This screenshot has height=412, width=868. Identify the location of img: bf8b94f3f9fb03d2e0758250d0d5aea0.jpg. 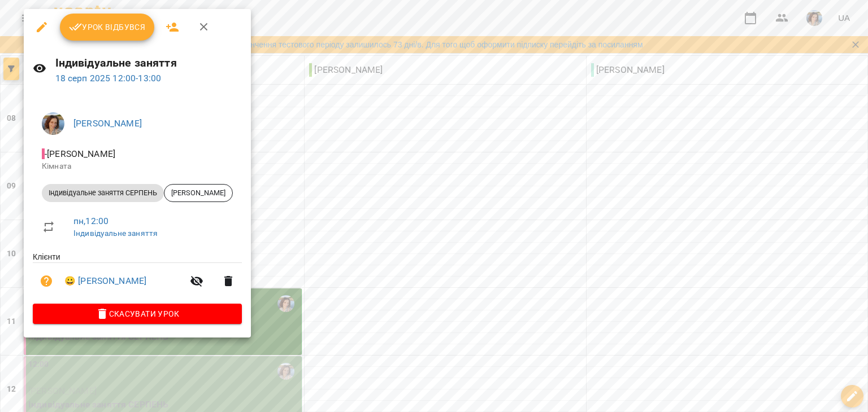
(53, 124).